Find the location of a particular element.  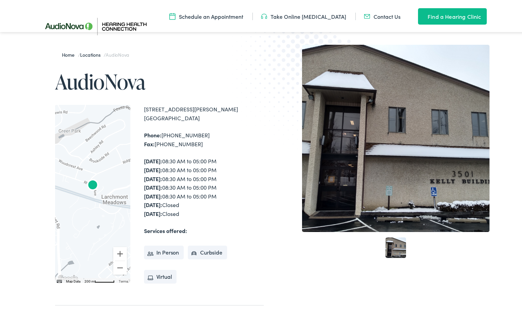

img: Google is located at coordinates (68, 278).